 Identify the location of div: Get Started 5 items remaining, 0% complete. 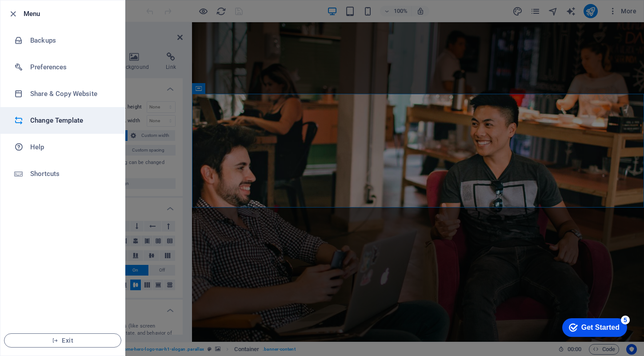
(39, 14).